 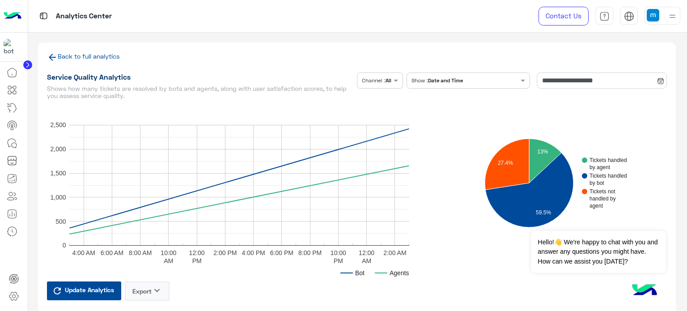 I want to click on text: agent, so click(x=597, y=206).